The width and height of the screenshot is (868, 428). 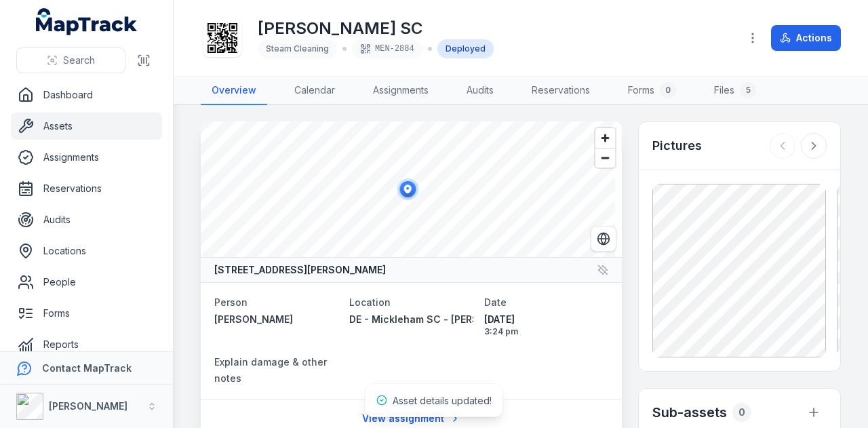 I want to click on a: Assets, so click(x=86, y=126).